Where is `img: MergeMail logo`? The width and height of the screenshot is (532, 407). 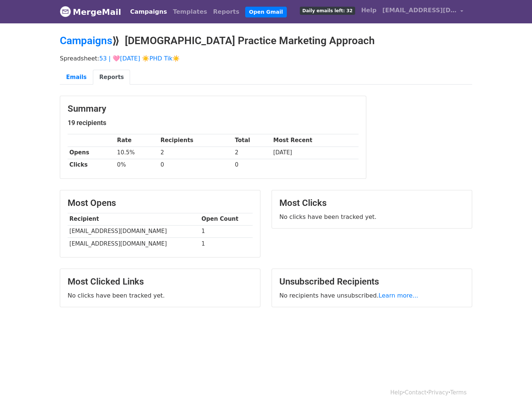
img: MergeMail logo is located at coordinates (65, 12).